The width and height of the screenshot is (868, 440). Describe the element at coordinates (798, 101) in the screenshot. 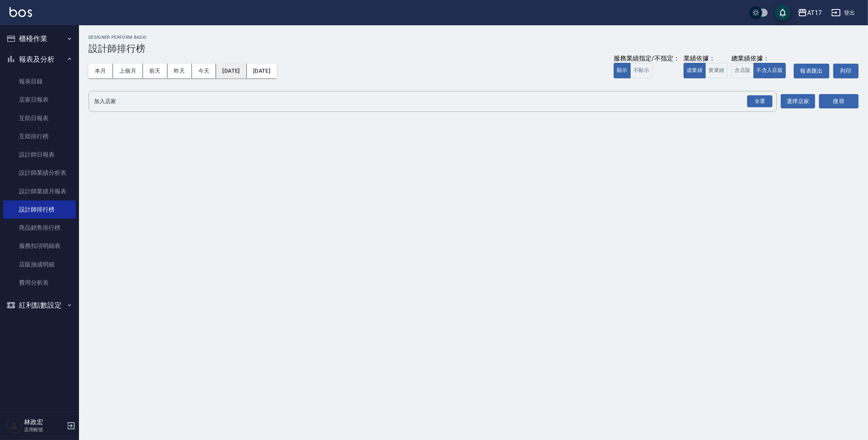

I see `button: 選擇店家` at that location.